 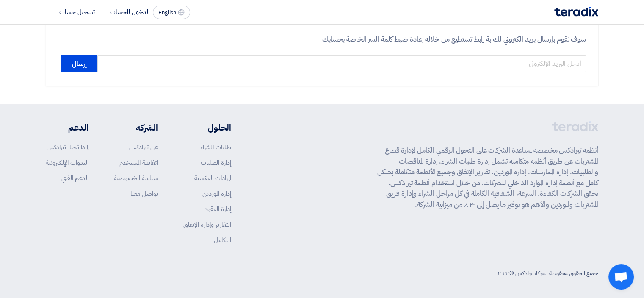 I want to click on li: الدعم, so click(x=67, y=128).